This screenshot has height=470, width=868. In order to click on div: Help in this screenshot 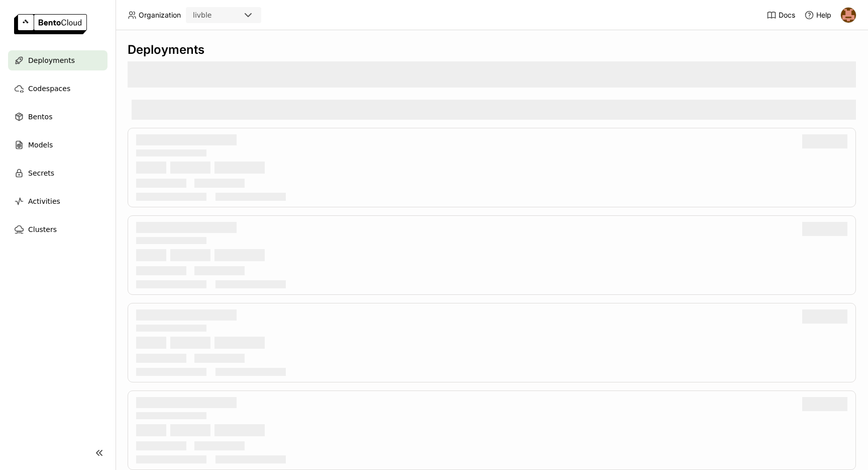, I will do `click(818, 15)`.